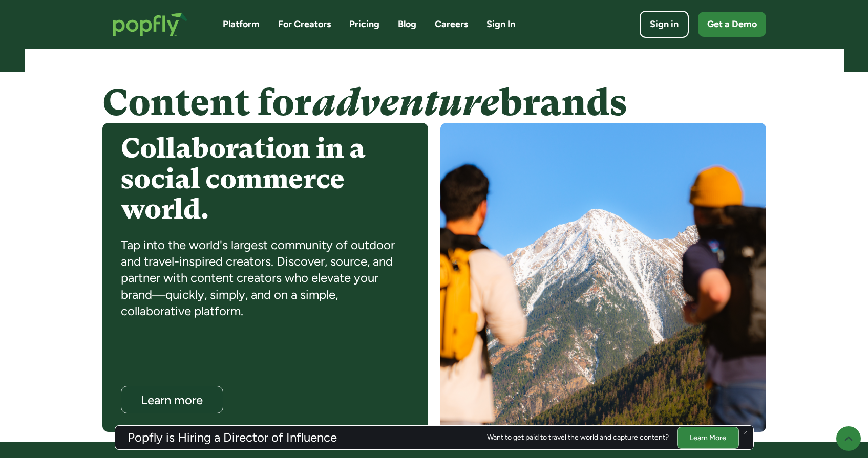  I want to click on a: Get a Demo, so click(732, 24).